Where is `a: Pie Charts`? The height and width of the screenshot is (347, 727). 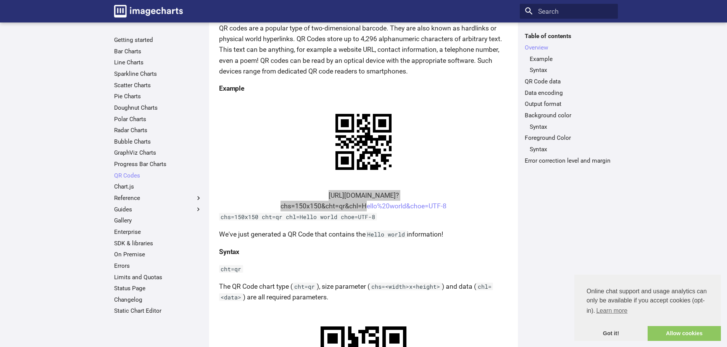 a: Pie Charts is located at coordinates (158, 97).